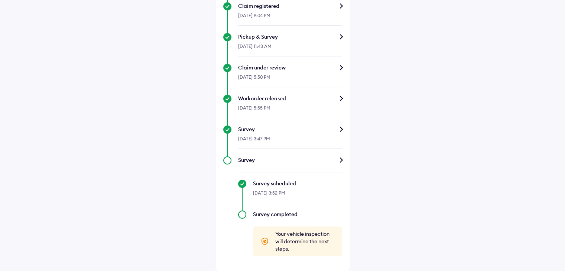 This screenshot has width=565, height=271. I want to click on div: Survey completed, so click(297, 214).